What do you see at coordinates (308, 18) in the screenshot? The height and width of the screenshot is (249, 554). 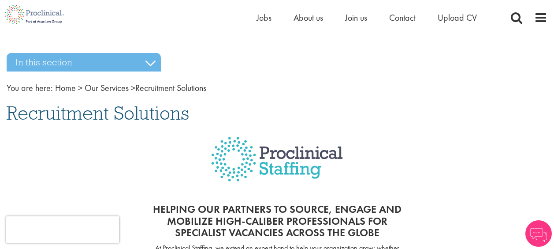 I see `span: About us` at bounding box center [308, 18].